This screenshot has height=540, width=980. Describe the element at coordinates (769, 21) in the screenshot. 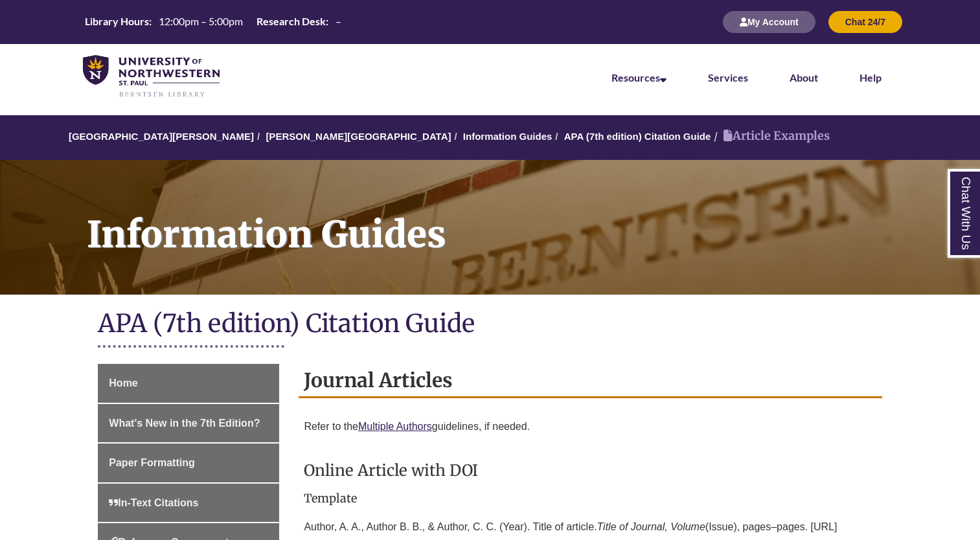

I see `a: My Account` at that location.